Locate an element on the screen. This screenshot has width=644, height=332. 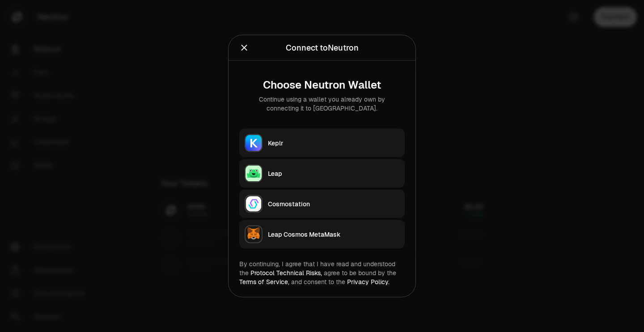
div: Leap is located at coordinates (334, 174).